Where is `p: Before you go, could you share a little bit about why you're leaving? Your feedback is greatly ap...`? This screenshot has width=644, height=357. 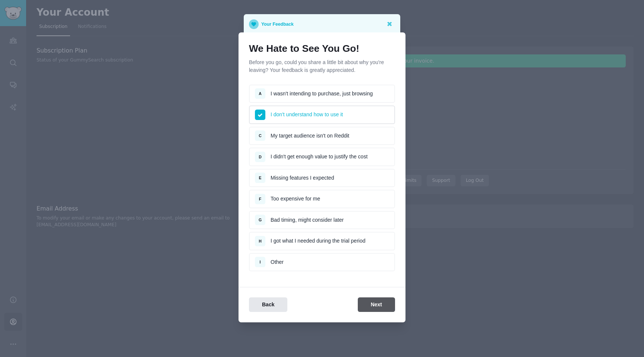 p: Before you go, could you share a little bit about why you're leaving? Your feedback is greatly ap... is located at coordinates (322, 66).